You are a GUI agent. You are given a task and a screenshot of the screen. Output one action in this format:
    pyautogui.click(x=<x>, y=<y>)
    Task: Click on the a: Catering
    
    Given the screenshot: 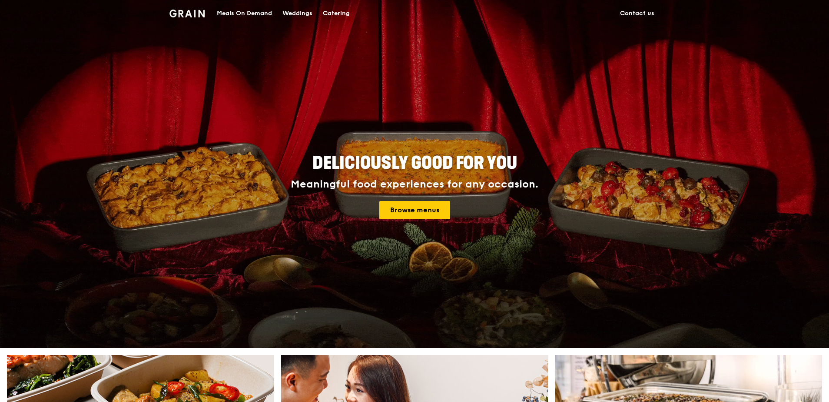 What is the action you would take?
    pyautogui.click(x=336, y=13)
    